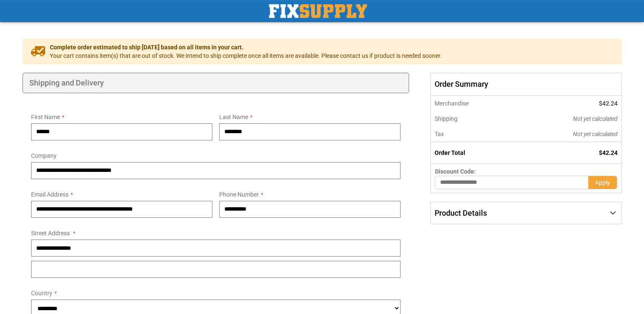  I want to click on span: Country, so click(42, 293).